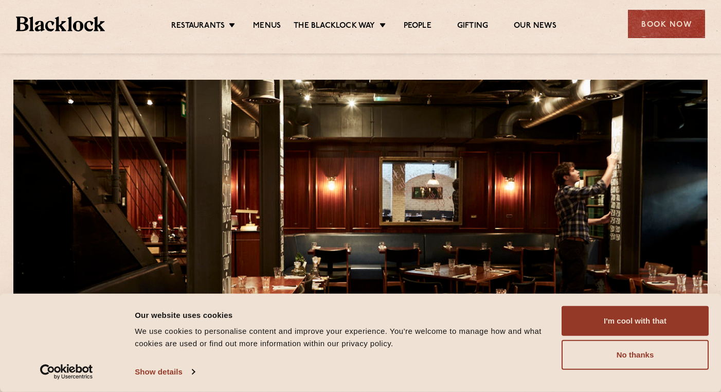 The height and width of the screenshot is (392, 721). What do you see at coordinates (635, 321) in the screenshot?
I see `button: I'm cool with that` at bounding box center [635, 321].